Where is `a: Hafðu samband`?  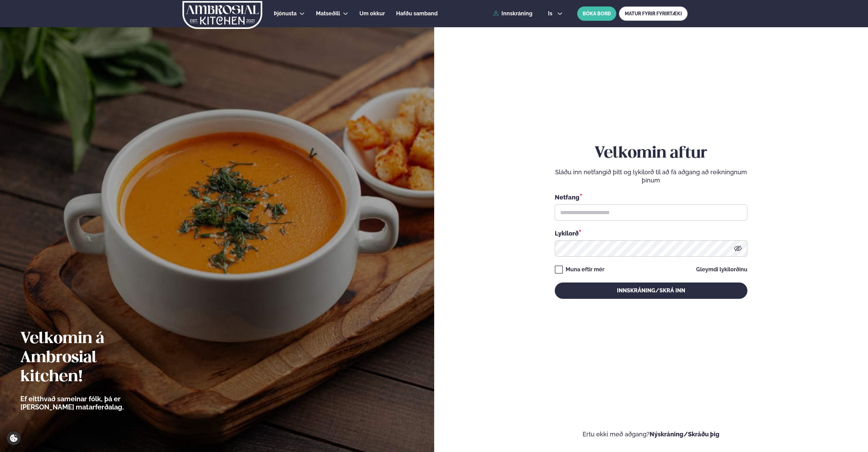 a: Hafðu samband is located at coordinates (417, 14).